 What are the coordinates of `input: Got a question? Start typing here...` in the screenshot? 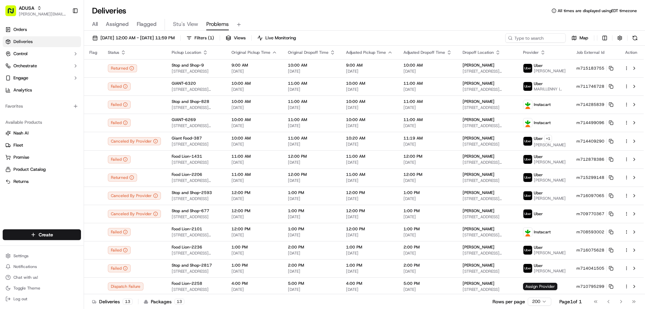 It's located at (69, 47).